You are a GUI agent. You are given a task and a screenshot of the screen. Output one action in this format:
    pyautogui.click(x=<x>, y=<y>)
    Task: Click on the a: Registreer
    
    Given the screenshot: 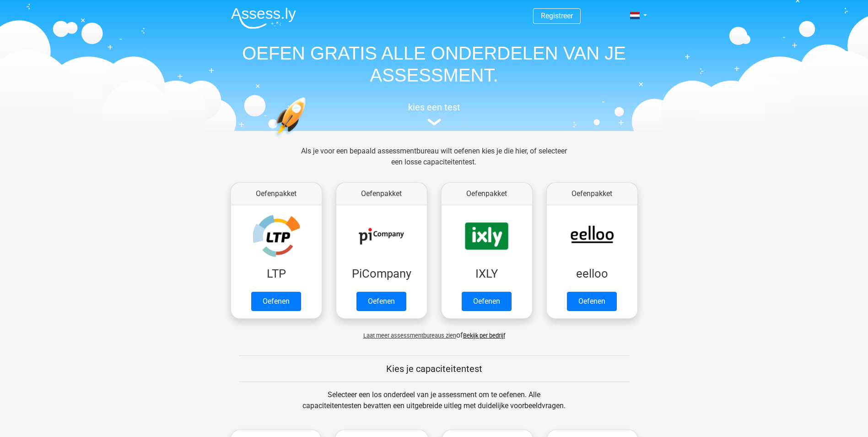 What is the action you would take?
    pyautogui.click(x=556, y=15)
    